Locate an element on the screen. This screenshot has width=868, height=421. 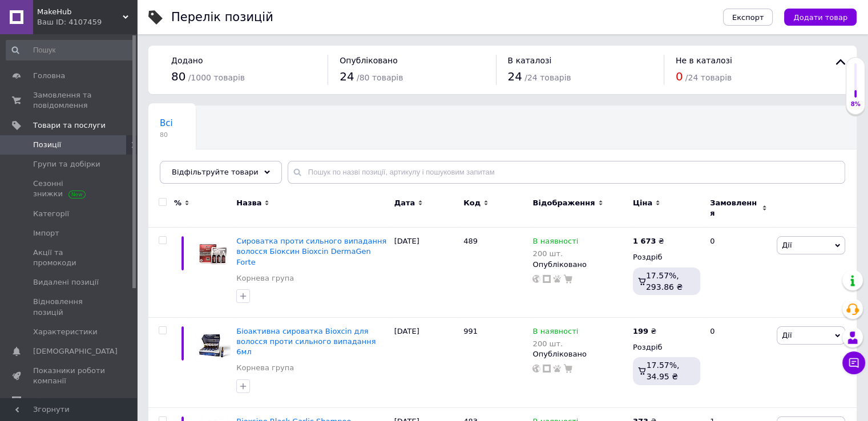
span: 0 is located at coordinates (679, 76).